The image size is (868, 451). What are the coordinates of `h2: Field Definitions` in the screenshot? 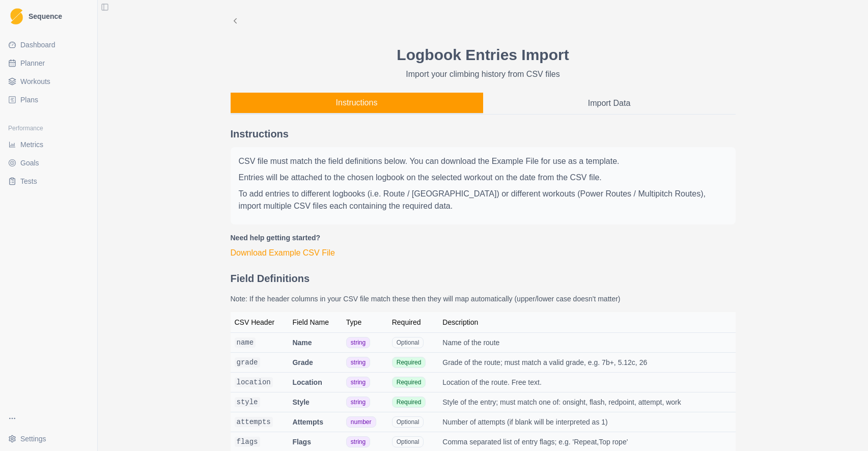 It's located at (483, 279).